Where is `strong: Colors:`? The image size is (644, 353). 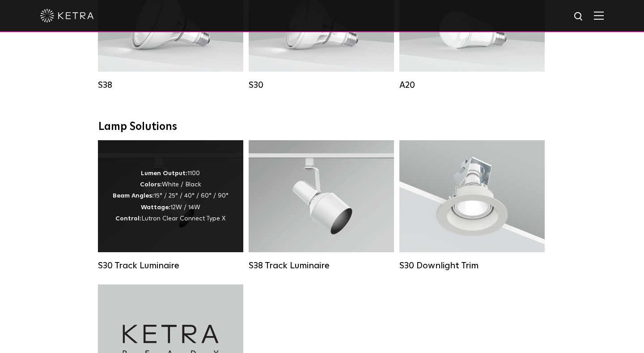 strong: Colors: is located at coordinates (151, 184).